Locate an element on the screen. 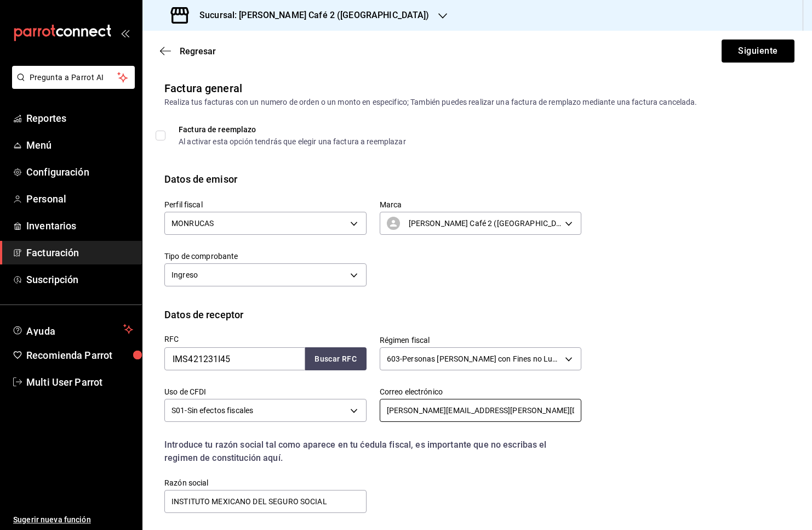  div: Al activar esta opción tendrás que elegir una factura a reemplazar is located at coordinates (292, 142).